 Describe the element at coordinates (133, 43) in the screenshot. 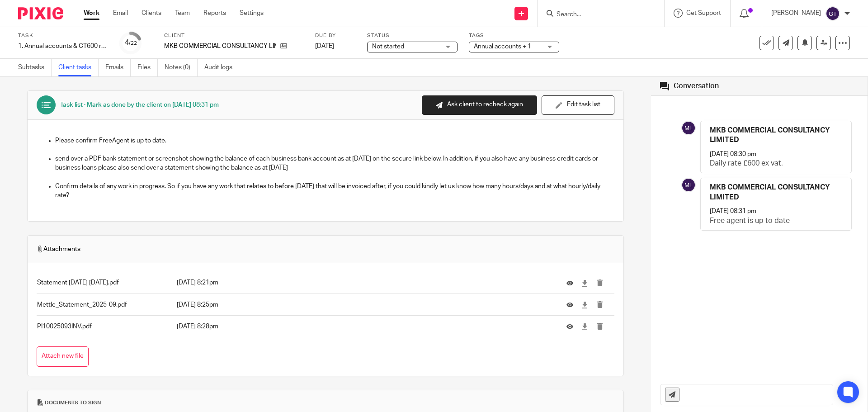

I see `small: /22` at that location.